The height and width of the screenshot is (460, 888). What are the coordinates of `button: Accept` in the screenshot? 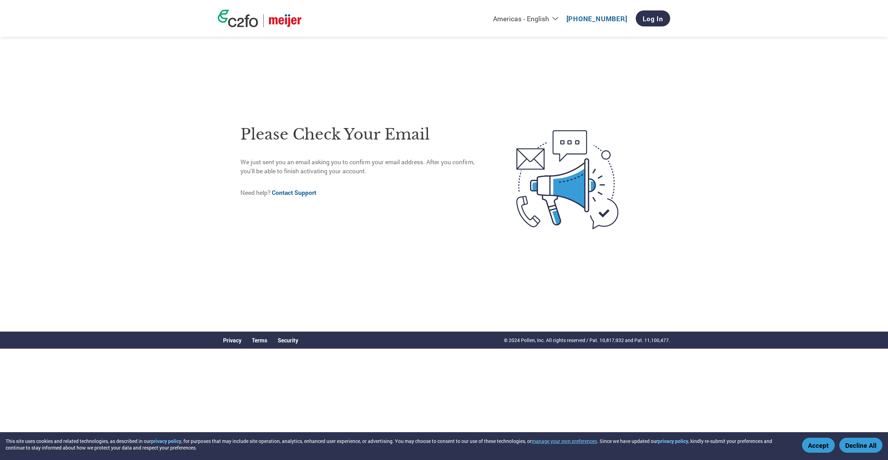 It's located at (819, 445).